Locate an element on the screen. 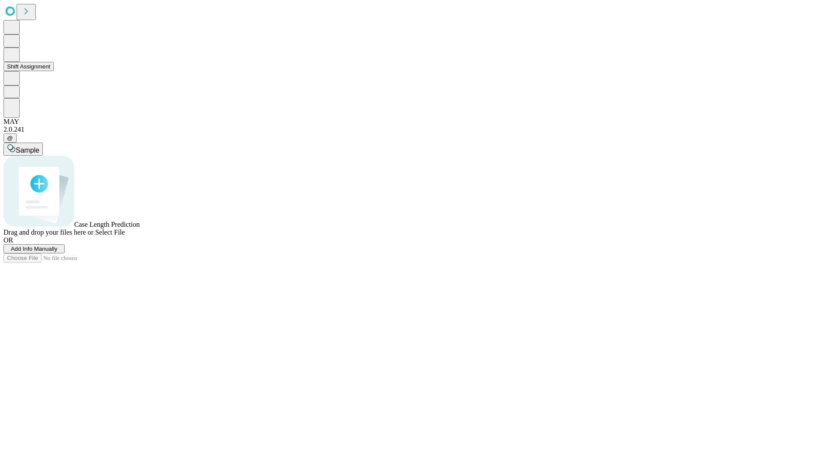 This screenshot has height=471, width=838. span: Select File is located at coordinates (110, 232).